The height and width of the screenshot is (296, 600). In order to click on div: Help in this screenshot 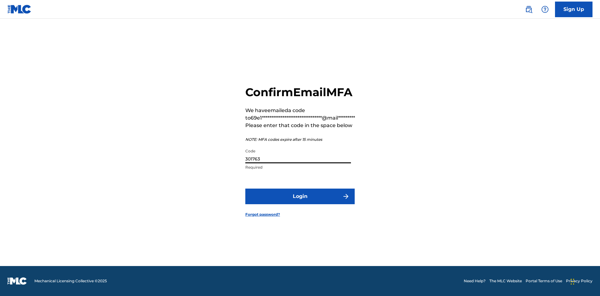, I will do `click(545, 9)`.